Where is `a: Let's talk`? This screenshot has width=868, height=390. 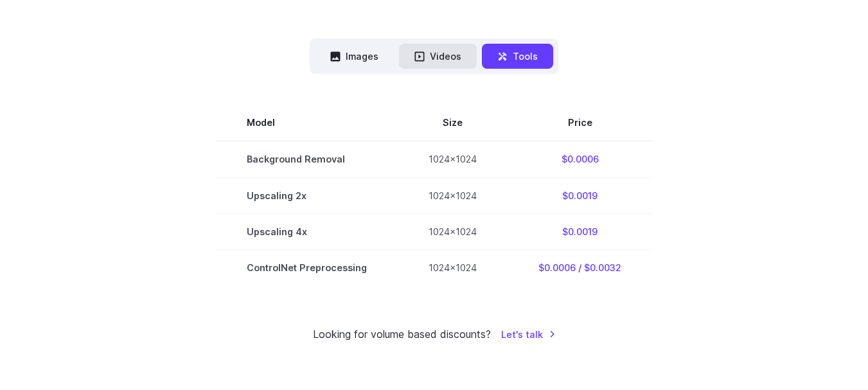 a: Let's talk is located at coordinates (528, 334).